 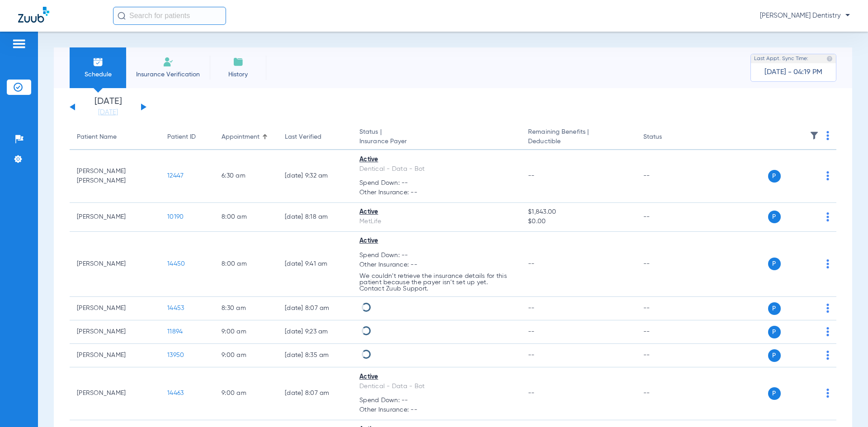 I want to click on input: Search for patients, so click(x=170, y=15).